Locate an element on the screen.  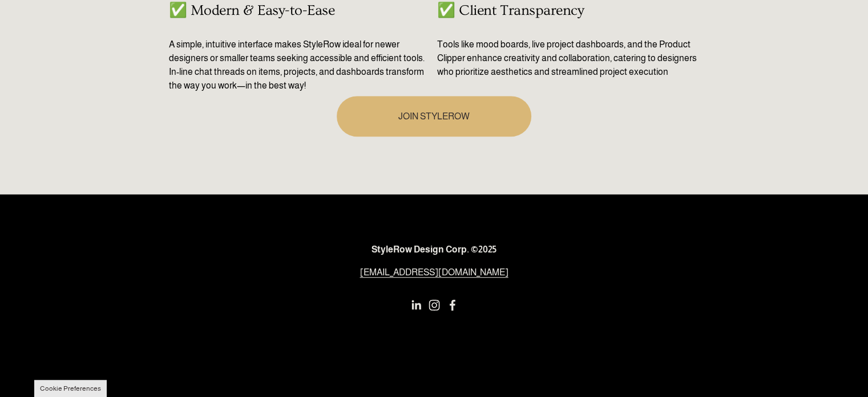
strong: StyleRow Design Corp. ©2025 is located at coordinates (434, 249).